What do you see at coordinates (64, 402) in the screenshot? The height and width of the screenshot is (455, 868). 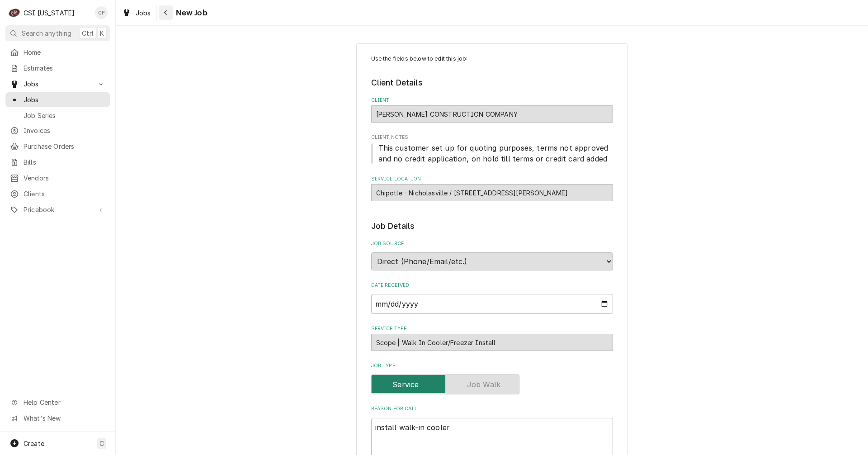 I see `span: Help Center` at bounding box center [64, 402].